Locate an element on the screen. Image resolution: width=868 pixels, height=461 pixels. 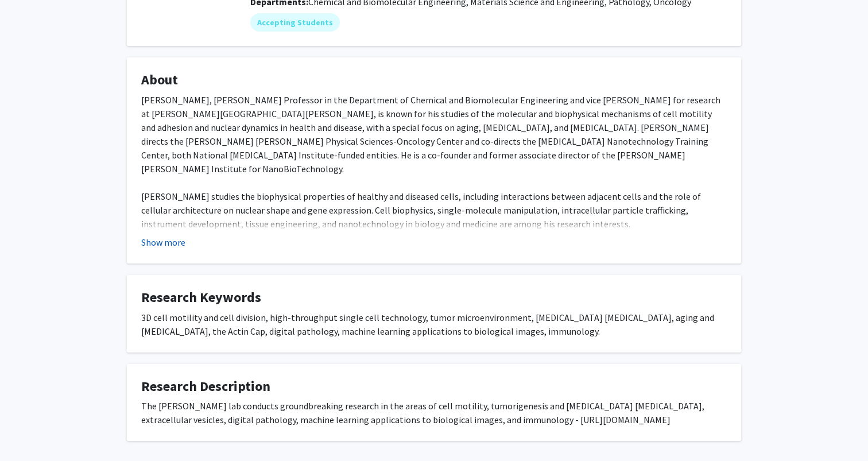
div: 3D cell motility and cell division, high-throughput single cell technology, tumor microenvironmen... is located at coordinates (434, 325).